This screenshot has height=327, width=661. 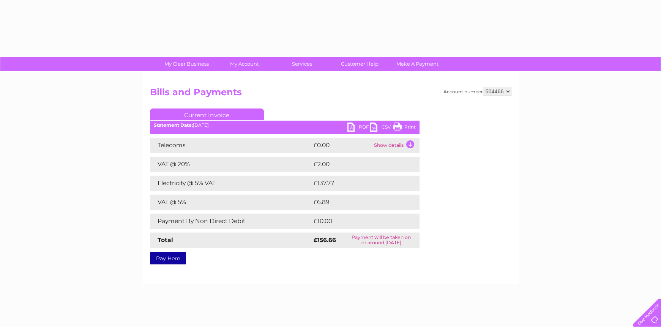 What do you see at coordinates (244, 64) in the screenshot?
I see `a: My Account` at bounding box center [244, 64].